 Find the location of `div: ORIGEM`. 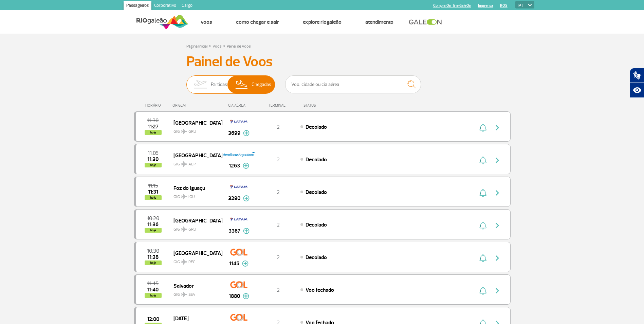

div: ORIGEM is located at coordinates (197, 105).